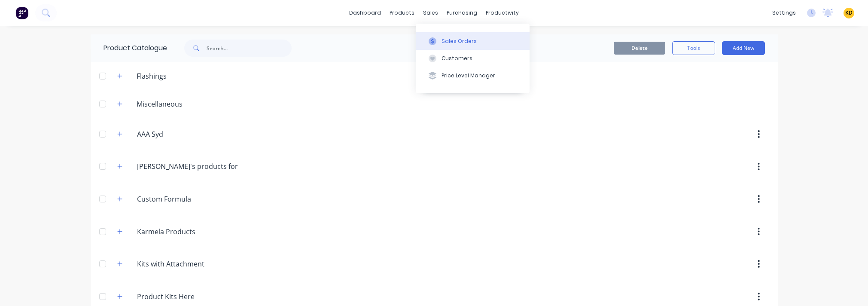  Describe the element at coordinates (743, 48) in the screenshot. I see `button: Add New` at that location.